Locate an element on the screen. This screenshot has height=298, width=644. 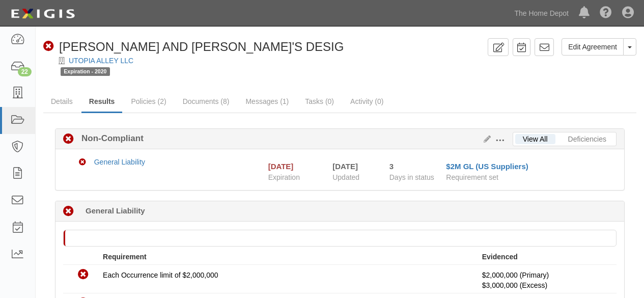
span: Requirement set is located at coordinates (472, 178).